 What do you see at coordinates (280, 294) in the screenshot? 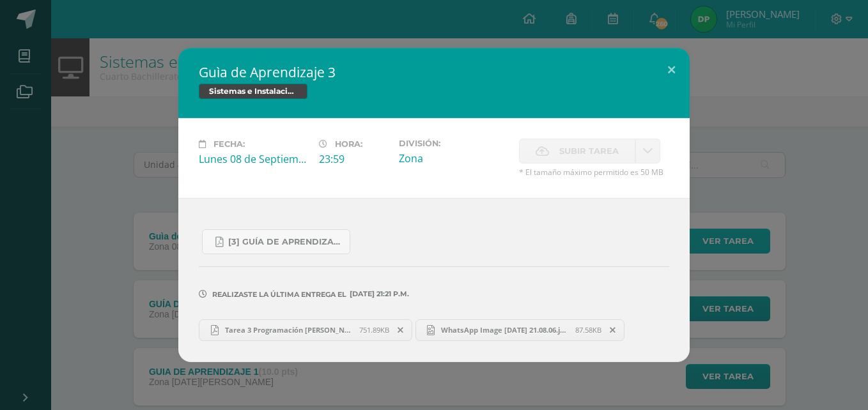
I see `span: Realizaste la última entrega el` at bounding box center [280, 294].